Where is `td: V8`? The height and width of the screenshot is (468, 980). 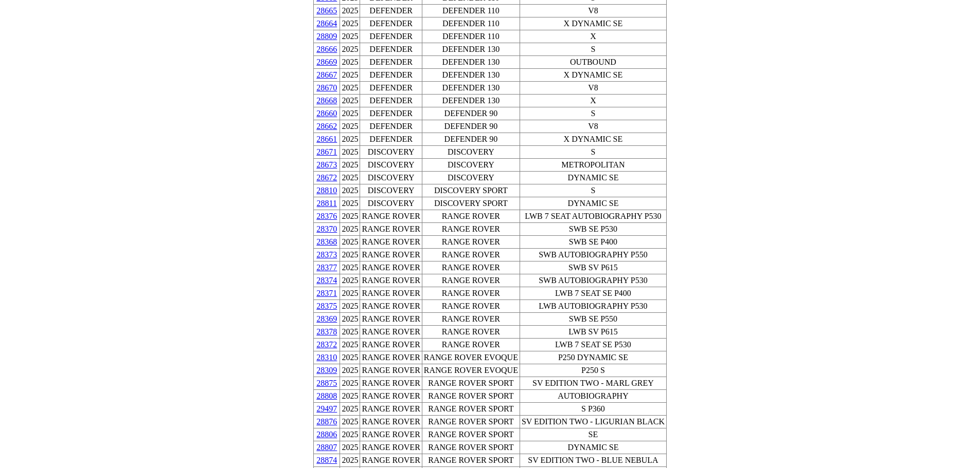
td: V8 is located at coordinates (593, 11).